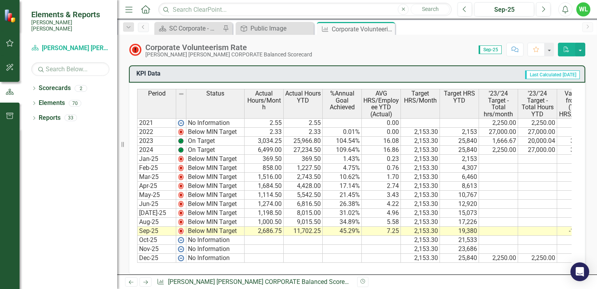  What do you see at coordinates (157, 123) in the screenshot?
I see `td: 2021` at bounding box center [157, 123].